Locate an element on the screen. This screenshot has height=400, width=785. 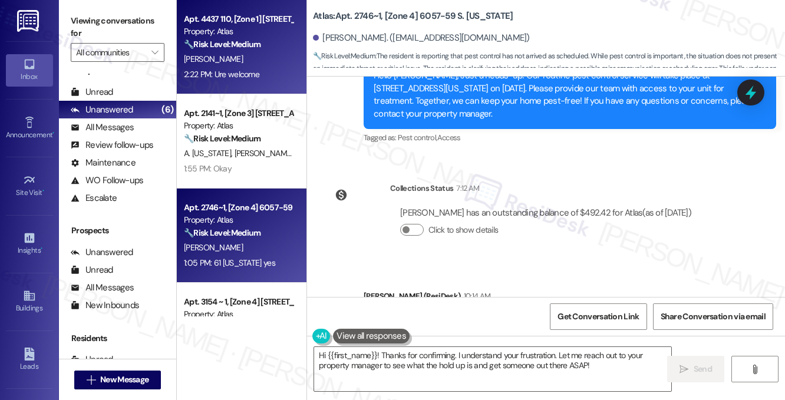
span: Pest control , is located at coordinates (417, 137).